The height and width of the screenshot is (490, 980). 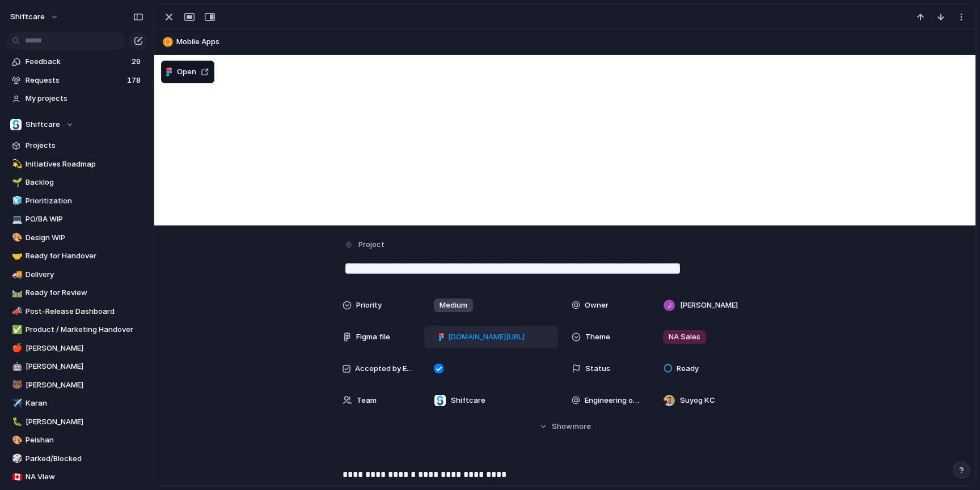 What do you see at coordinates (76, 477) in the screenshot?
I see `a: 🇨🇦NA View` at bounding box center [76, 477].